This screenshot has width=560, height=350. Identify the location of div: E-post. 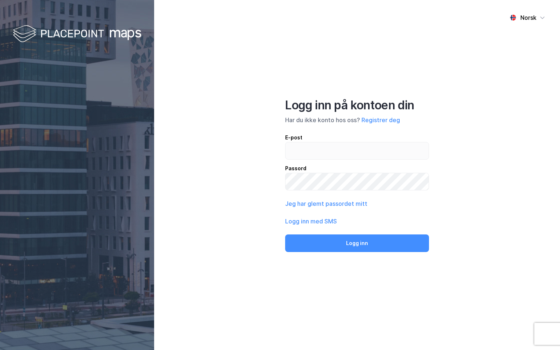
(357, 138).